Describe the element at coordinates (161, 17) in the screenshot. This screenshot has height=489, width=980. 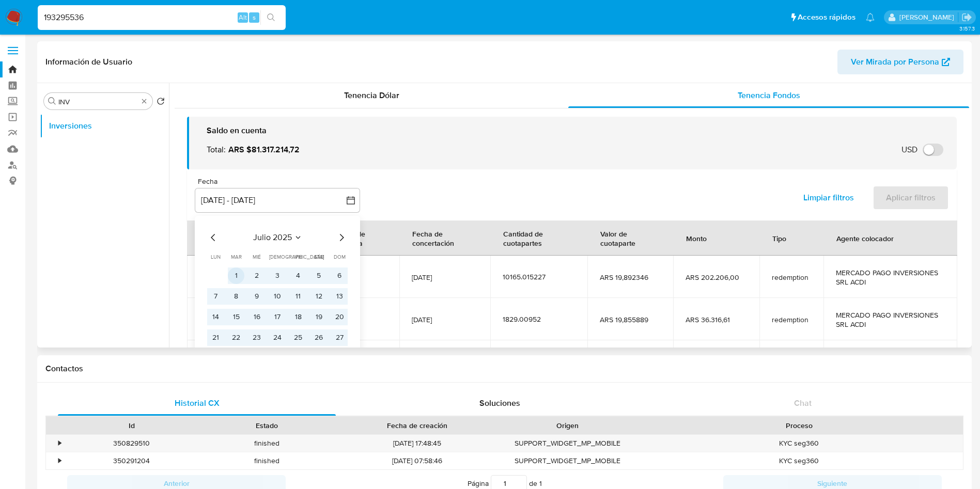
I see `input: Buscar usuario o caso...` at that location.